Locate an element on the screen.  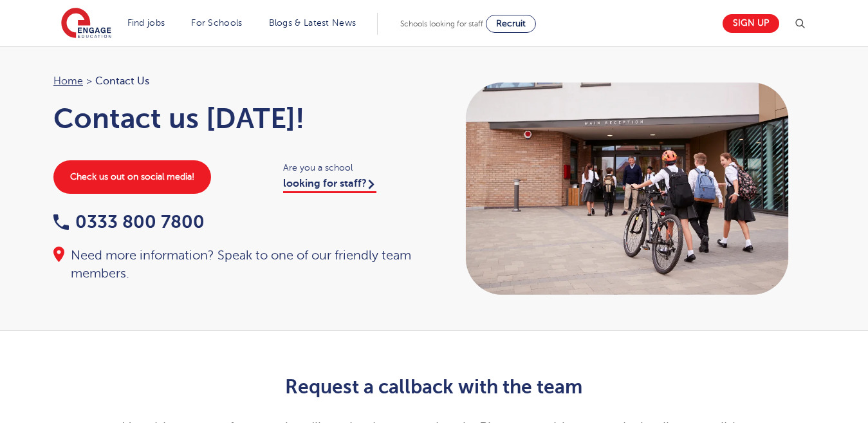
a: Blogs & Latest News is located at coordinates (313, 23).